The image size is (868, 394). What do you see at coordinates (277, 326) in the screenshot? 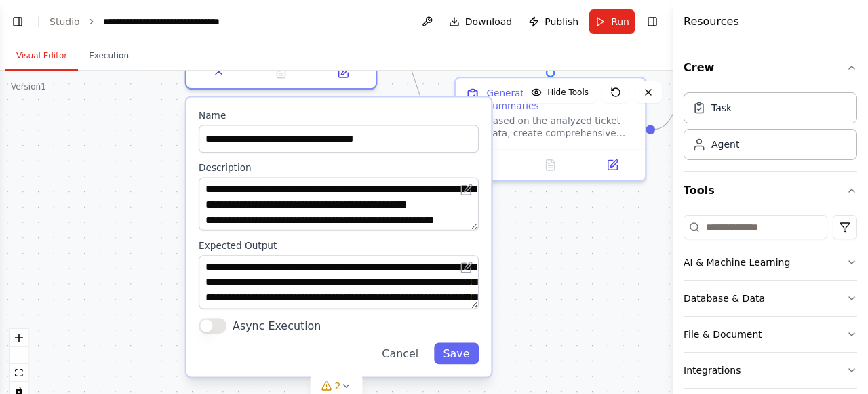
I see `label: Async Execution` at bounding box center [277, 326].